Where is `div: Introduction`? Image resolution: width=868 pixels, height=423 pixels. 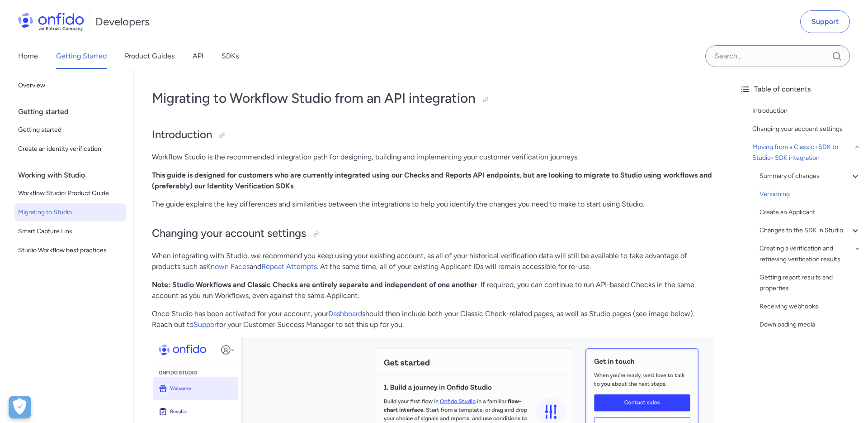
div: Introduction is located at coordinates (807, 111).